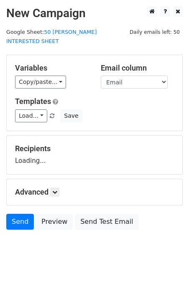  Describe the element at coordinates (168, 279) in the screenshot. I see `div: Chat Widget` at that location.